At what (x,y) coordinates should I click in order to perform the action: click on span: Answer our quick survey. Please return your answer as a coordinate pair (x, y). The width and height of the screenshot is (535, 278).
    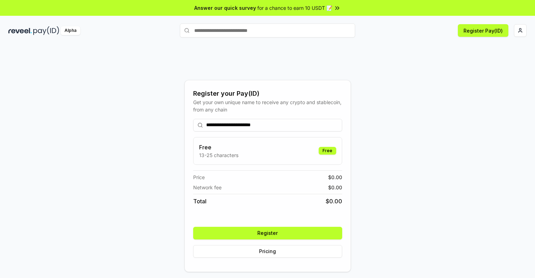
    Looking at the image, I should click on (225, 8).